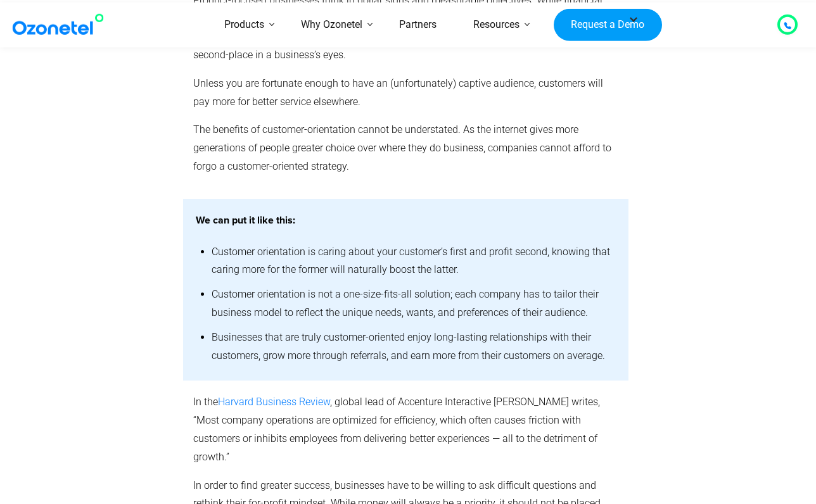  Describe the element at coordinates (274, 401) in the screenshot. I see `a: Harvard Business Review` at that location.